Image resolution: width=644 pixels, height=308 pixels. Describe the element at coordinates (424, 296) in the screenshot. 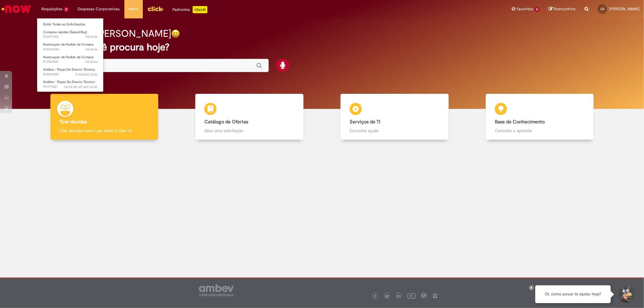

I see `img: logo_footer_workplace.png` at that location.